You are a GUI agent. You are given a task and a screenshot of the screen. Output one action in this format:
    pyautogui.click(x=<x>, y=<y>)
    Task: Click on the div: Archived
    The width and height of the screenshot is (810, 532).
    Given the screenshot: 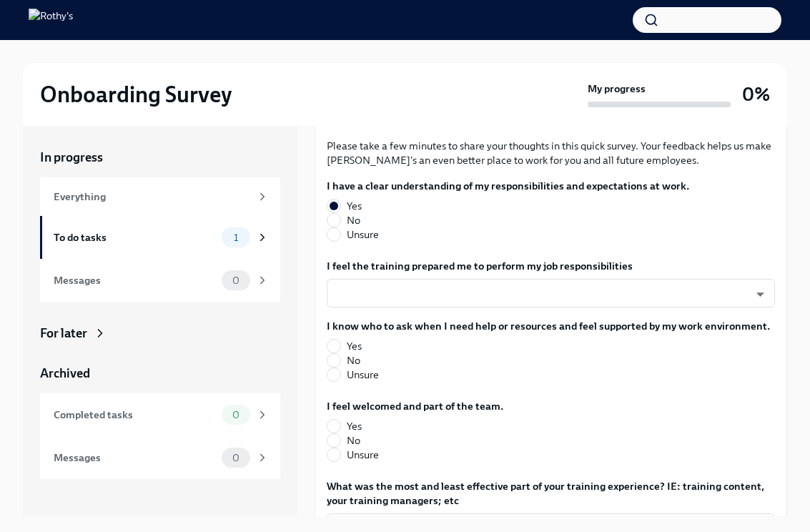 What is the action you would take?
    pyautogui.click(x=160, y=373)
    